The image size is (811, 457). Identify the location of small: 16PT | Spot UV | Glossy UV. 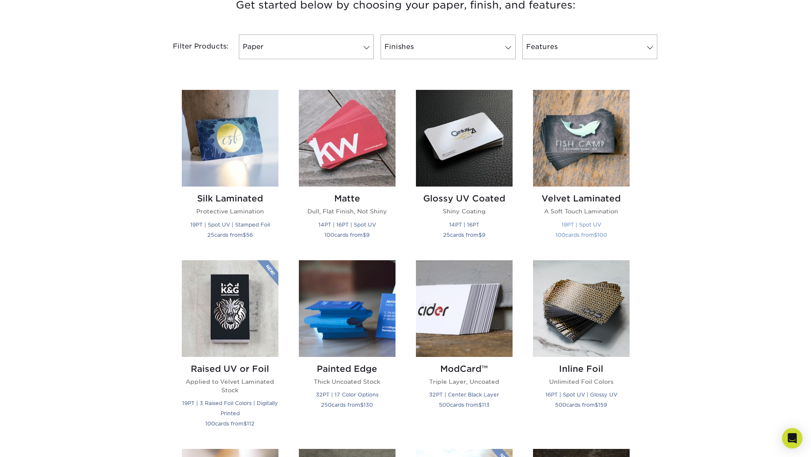
(581, 394).